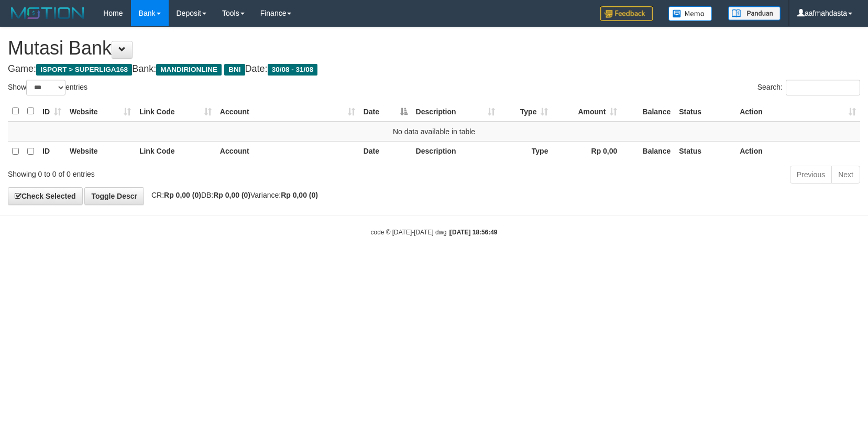 The image size is (868, 441). What do you see at coordinates (176, 151) in the screenshot?
I see `th: Link Code` at bounding box center [176, 151].